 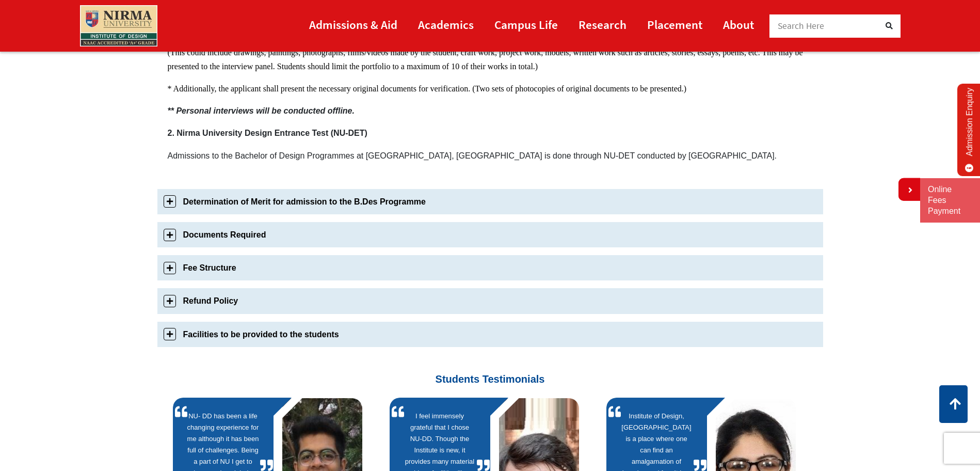 I want to click on span: Search Here, so click(x=801, y=26).